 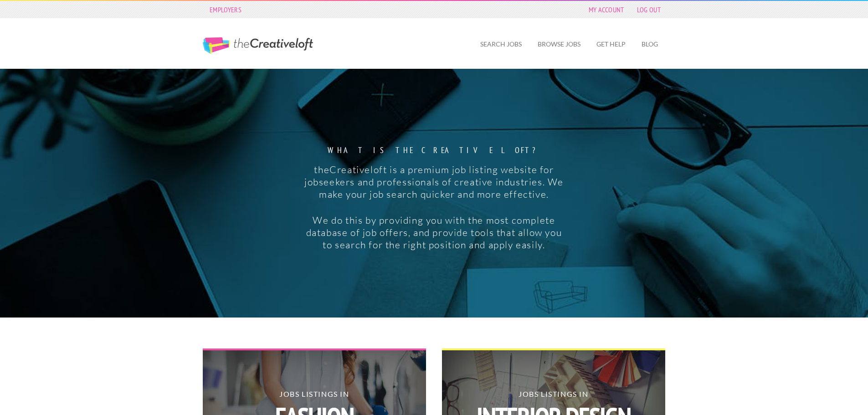 I want to click on a: Get Help, so click(x=611, y=45).